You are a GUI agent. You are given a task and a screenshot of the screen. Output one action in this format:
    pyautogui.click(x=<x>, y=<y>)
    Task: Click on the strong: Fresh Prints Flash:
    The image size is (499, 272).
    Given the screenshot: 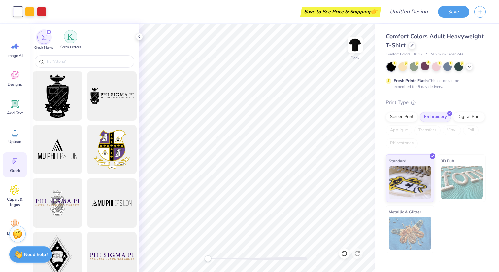 What is the action you would take?
    pyautogui.click(x=411, y=81)
    